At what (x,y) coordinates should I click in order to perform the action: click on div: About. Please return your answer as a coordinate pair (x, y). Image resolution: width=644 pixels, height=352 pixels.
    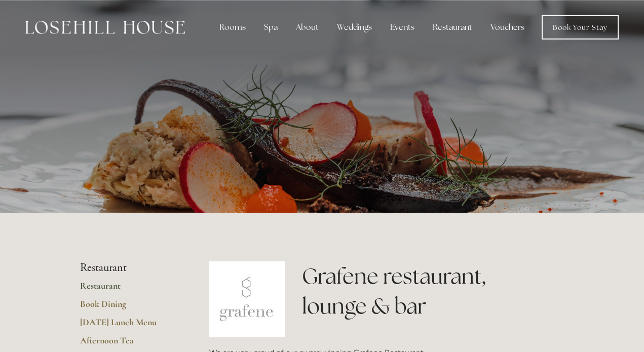
    Looking at the image, I should click on (307, 27).